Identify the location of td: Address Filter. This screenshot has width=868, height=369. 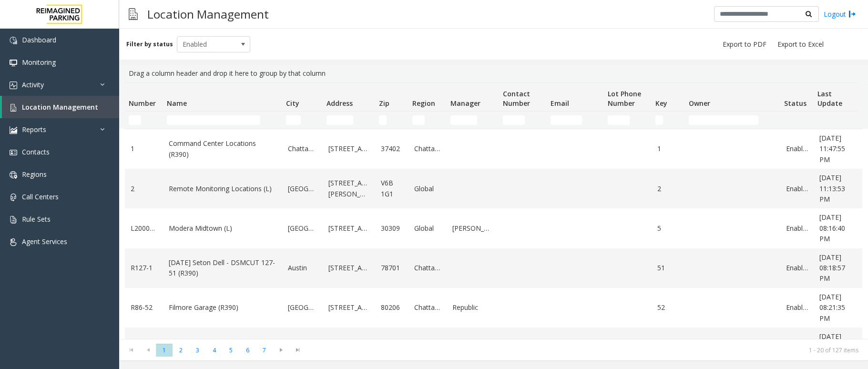
(349, 120).